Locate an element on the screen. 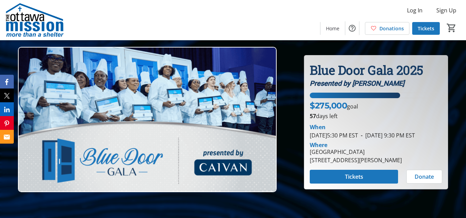 Image resolution: width=466 pixels, height=218 pixels. div: Where is located at coordinates (318, 145).